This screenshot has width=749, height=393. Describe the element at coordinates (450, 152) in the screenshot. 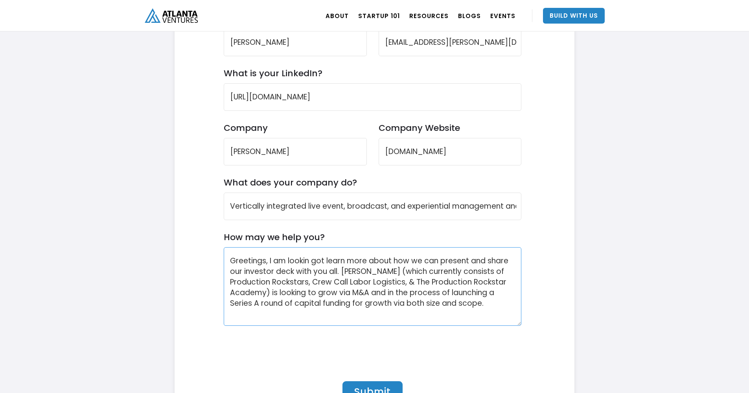

I see `input: Company Website` at that location.